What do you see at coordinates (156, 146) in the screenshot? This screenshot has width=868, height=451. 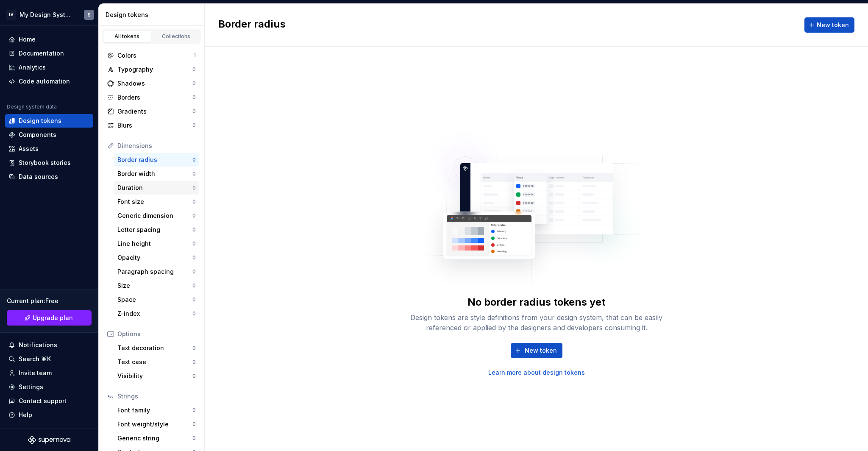 I see `div: Dimensions` at bounding box center [156, 146].